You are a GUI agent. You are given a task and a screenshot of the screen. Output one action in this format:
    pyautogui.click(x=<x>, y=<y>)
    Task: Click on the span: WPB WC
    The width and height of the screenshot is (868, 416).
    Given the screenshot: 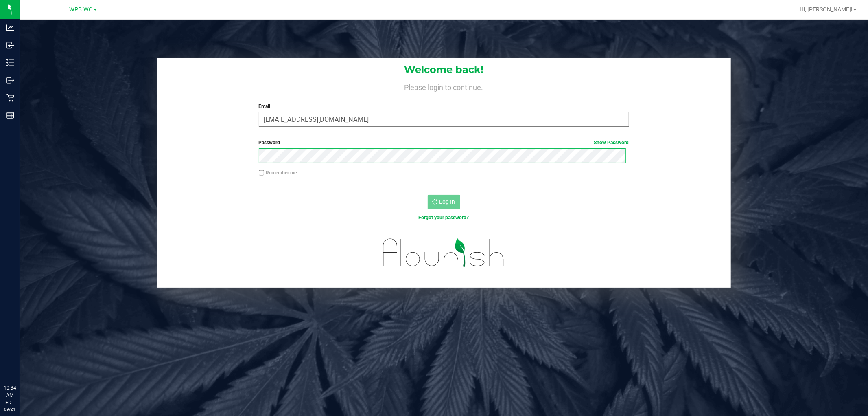 What is the action you would take?
    pyautogui.click(x=81, y=10)
    